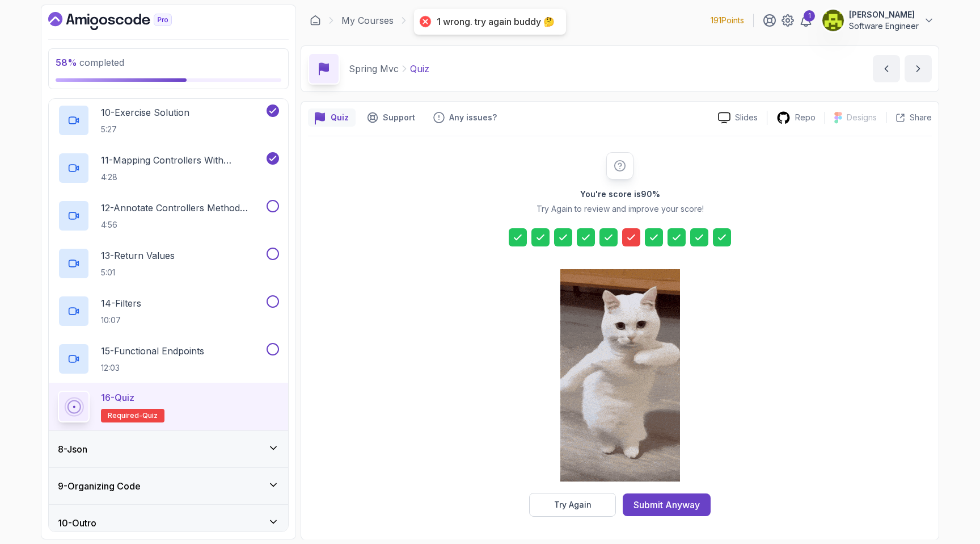  What do you see at coordinates (66, 63) in the screenshot?
I see `span: 58 %` at bounding box center [66, 63].